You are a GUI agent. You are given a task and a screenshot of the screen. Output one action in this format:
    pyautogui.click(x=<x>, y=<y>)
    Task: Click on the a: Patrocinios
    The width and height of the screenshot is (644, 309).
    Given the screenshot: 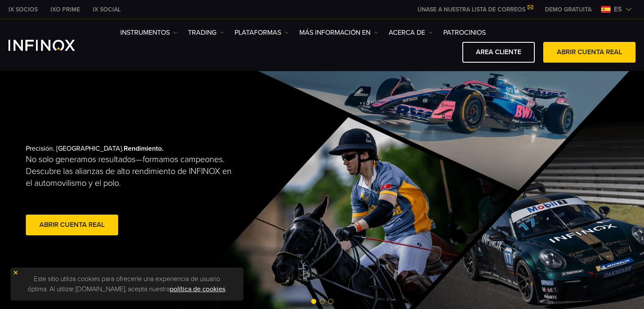 What is the action you would take?
    pyautogui.click(x=465, y=33)
    